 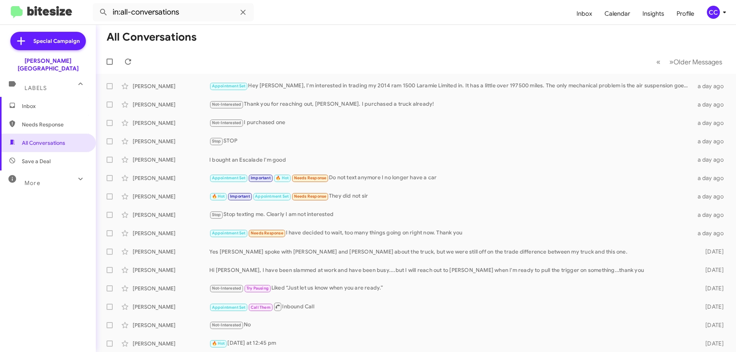 I want to click on span: Insights, so click(x=653, y=14).